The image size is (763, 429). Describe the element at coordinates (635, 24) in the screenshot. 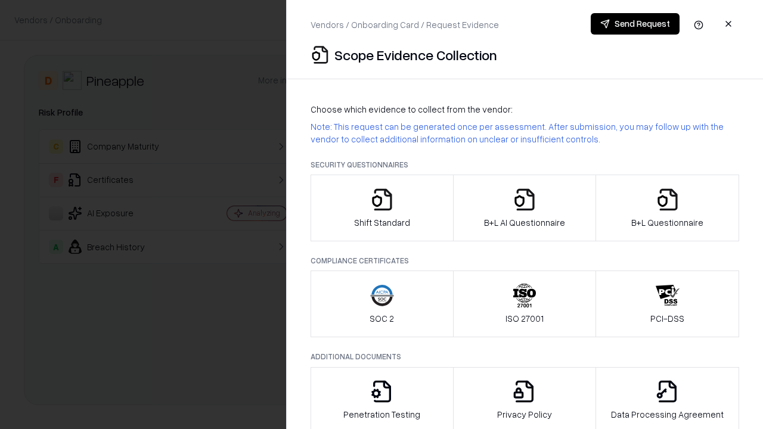

I see `button: Send Request` at that location.